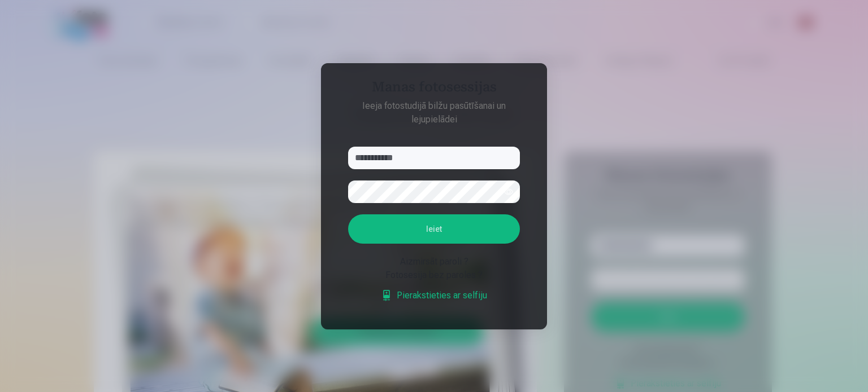 The width and height of the screenshot is (868, 392). I want to click on div: Fotosesija bez paroles ?, so click(434, 275).